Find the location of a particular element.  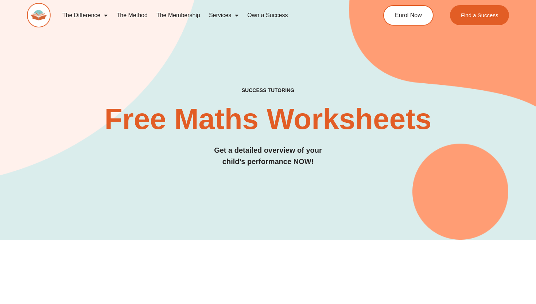

a: Own a Success is located at coordinates (267, 15).